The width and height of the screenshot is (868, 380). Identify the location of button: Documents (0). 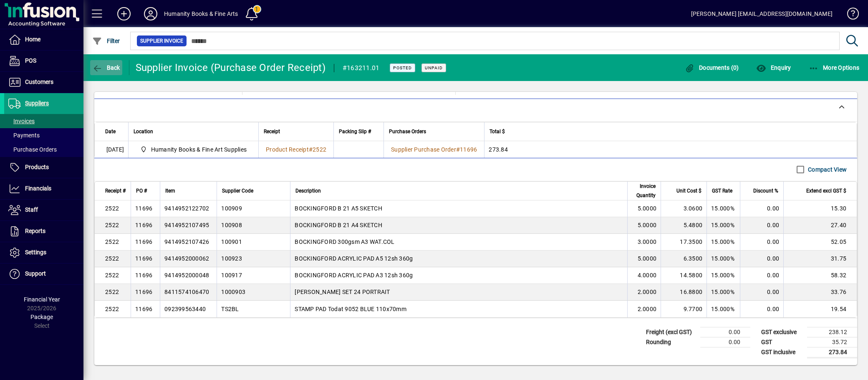
(711, 68).